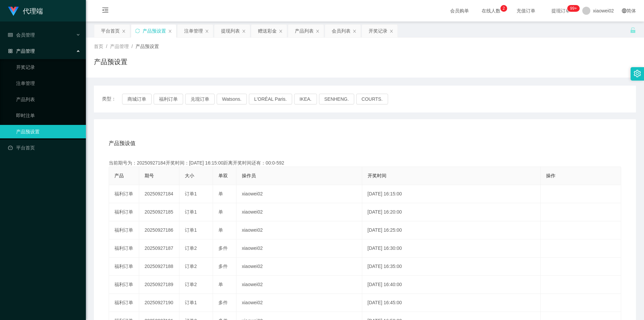 This screenshot has width=644, height=320. I want to click on span: 操作, so click(551, 176).